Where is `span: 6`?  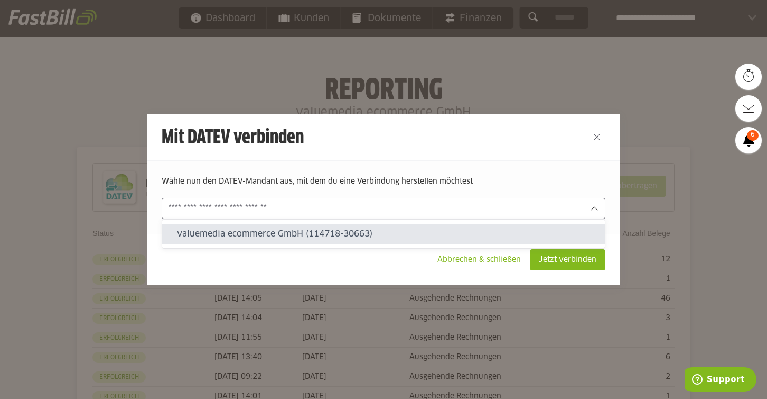 span: 6 is located at coordinates (753, 135).